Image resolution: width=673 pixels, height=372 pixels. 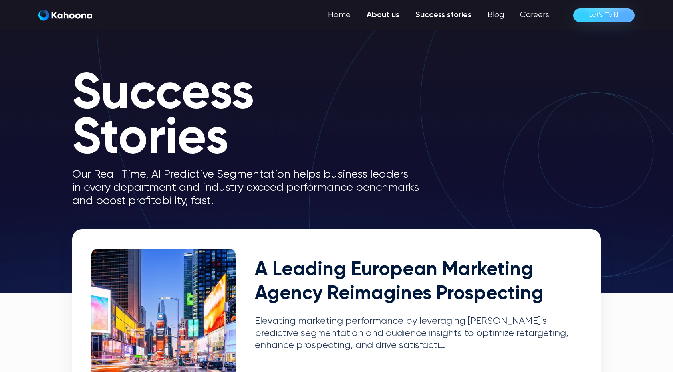 I want to click on a: About us, so click(x=383, y=15).